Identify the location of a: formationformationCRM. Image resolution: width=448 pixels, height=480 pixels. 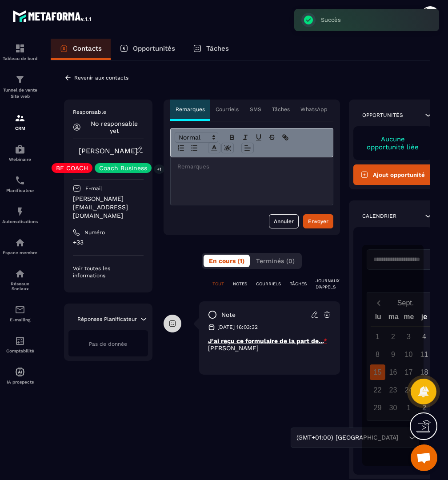
(20, 122).